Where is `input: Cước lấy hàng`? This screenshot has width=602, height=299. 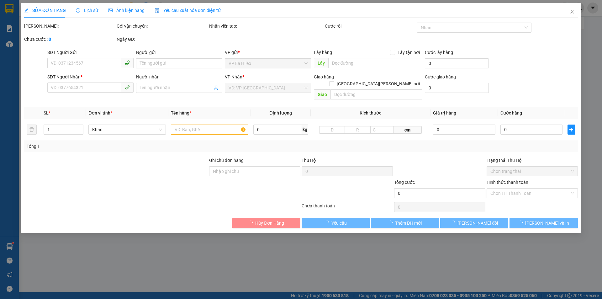
input: Cước lấy hàng is located at coordinates (456, 63).